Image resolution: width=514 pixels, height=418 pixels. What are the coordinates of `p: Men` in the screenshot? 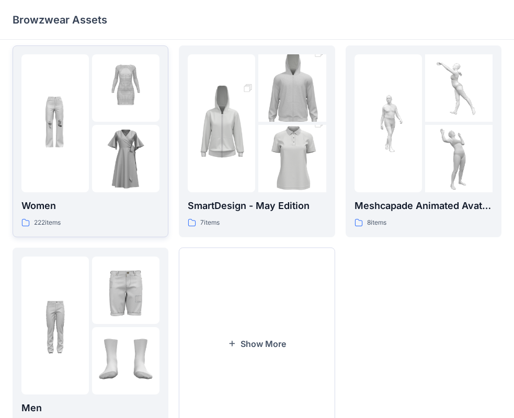 It's located at (90, 408).